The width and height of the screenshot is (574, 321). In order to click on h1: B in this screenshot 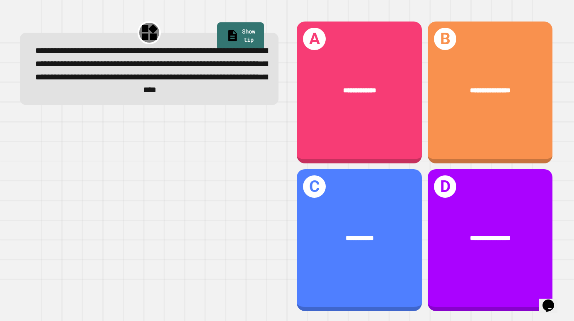, I will do `click(445, 39)`.